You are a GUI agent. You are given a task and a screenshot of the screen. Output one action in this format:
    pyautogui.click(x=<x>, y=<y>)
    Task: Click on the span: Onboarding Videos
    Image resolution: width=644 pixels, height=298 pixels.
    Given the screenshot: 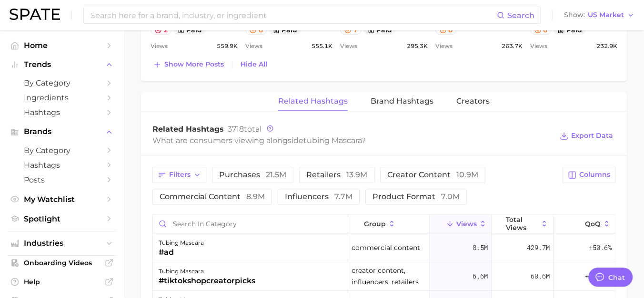 What is the action you would take?
    pyautogui.click(x=62, y=263)
    